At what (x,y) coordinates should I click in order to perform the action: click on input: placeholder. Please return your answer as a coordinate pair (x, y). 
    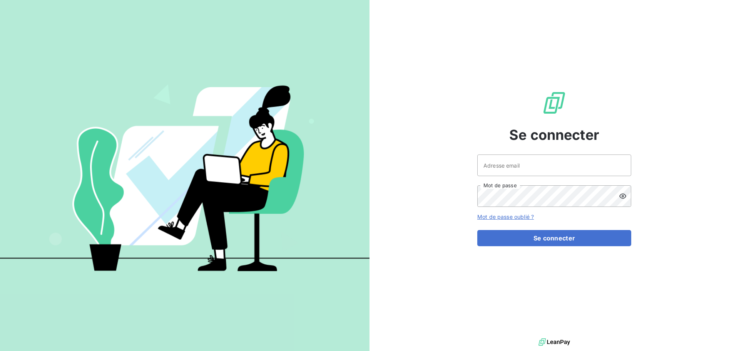
    Looking at the image, I should click on (554, 165).